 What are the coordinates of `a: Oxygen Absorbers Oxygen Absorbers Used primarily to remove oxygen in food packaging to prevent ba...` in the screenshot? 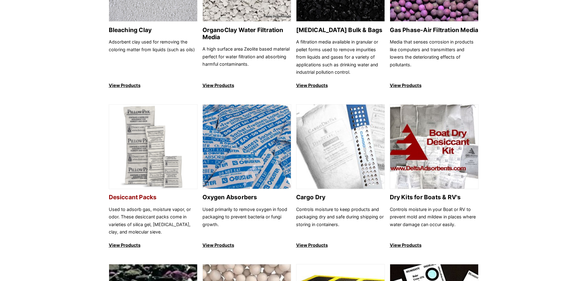 It's located at (247, 177).